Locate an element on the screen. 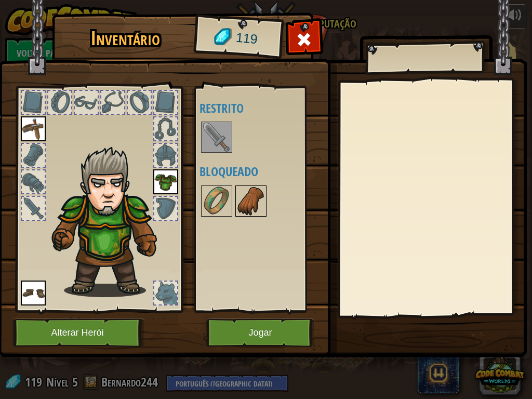 This screenshot has height=399, width=532. span: 119 is located at coordinates (246, 38).